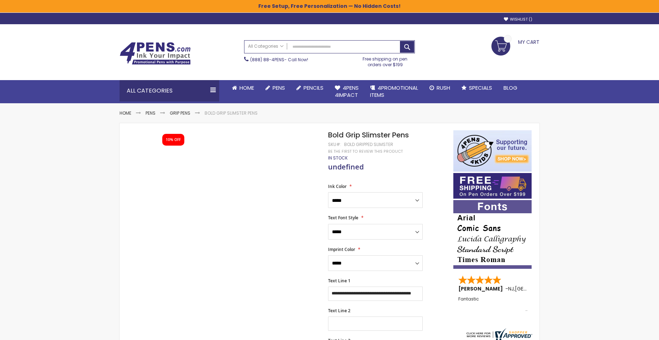 The height and width of the screenshot is (340, 659). Describe the element at coordinates (481, 88) in the screenshot. I see `span: Specials` at that location.